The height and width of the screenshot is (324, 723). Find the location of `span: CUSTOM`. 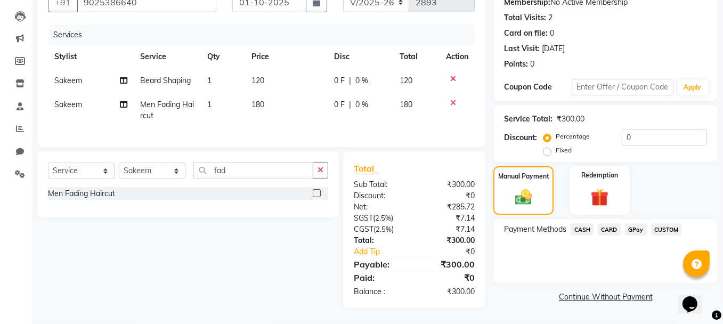

span: CUSTOM is located at coordinates (667, 229).